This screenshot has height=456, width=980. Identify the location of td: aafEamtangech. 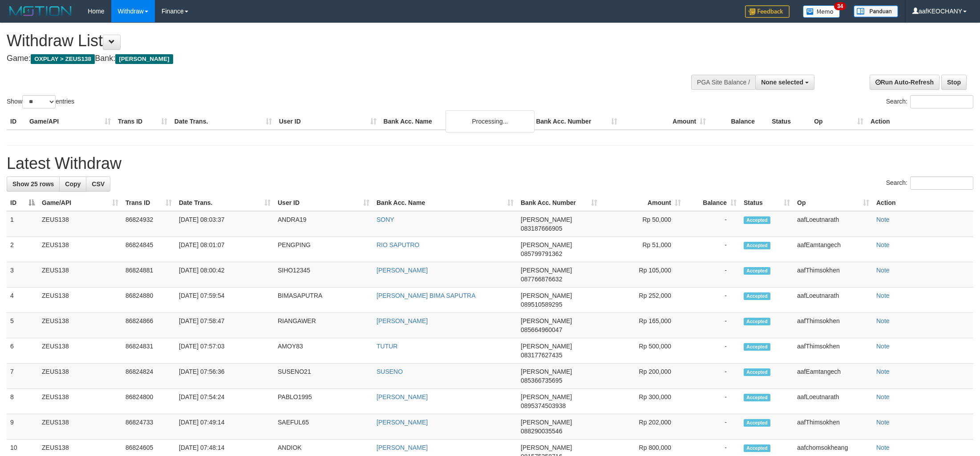
(833, 249).